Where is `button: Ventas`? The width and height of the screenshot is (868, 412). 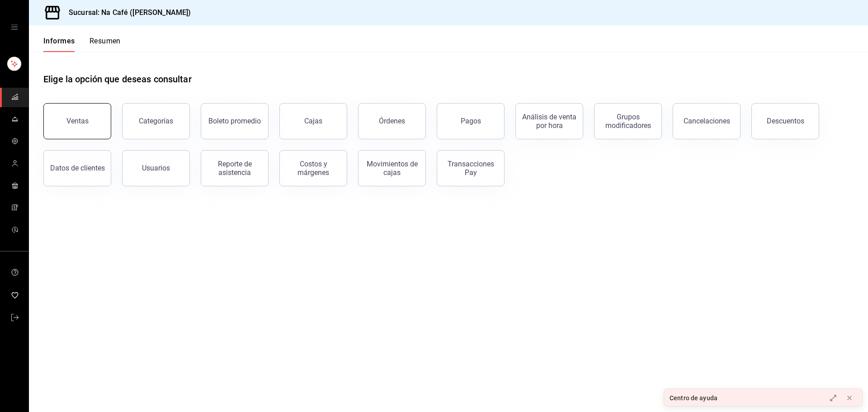 button: Ventas is located at coordinates (77, 121).